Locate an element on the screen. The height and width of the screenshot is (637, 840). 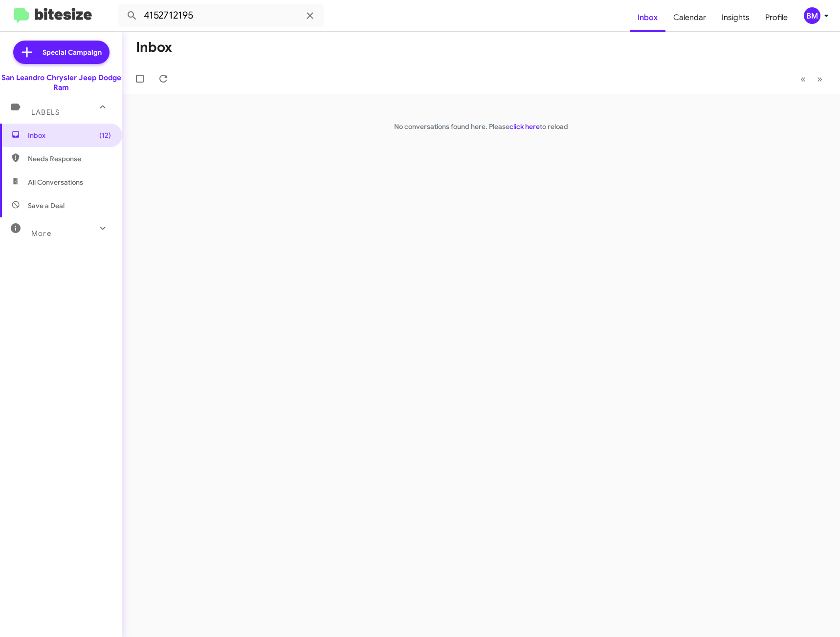
span: Insights is located at coordinates (736, 18).